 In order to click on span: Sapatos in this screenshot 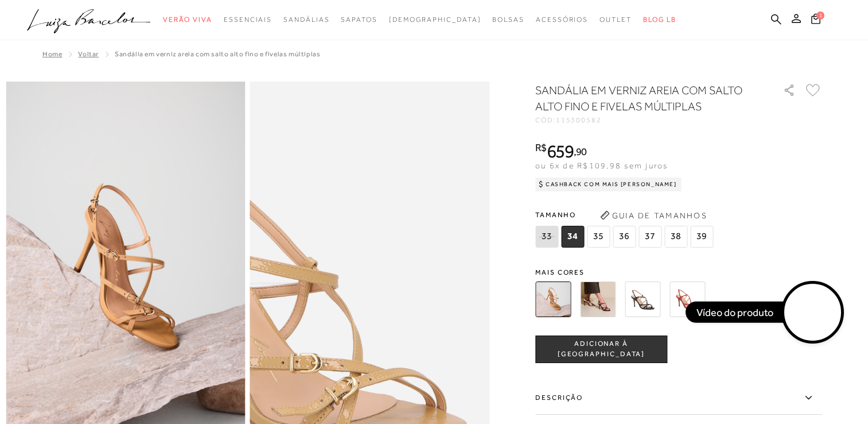, I will do `click(359, 19)`.